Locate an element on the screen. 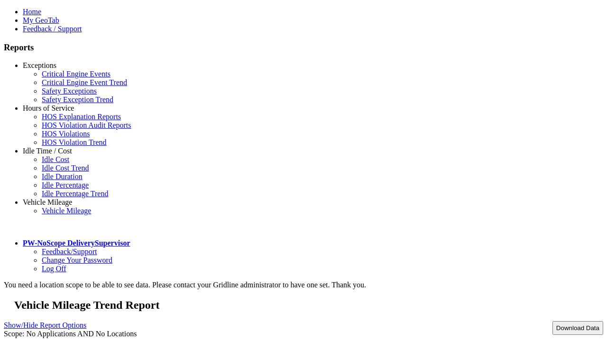 The width and height of the screenshot is (607, 342). span: Scope: No Applications AND No Locations is located at coordinates (70, 333).